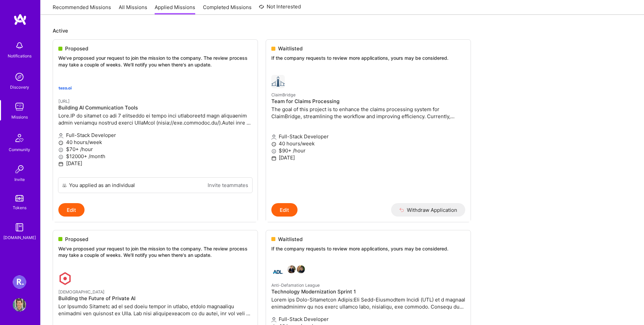 The width and height of the screenshot is (644, 325). What do you see at coordinates (102, 185) in the screenshot?
I see `div: You applied as an individual` at bounding box center [102, 185].